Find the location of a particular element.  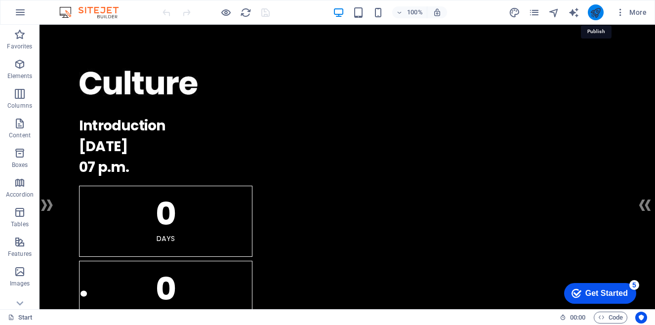

a: Click to cancel selection. Double-click to open Pages is located at coordinates (20, 318).